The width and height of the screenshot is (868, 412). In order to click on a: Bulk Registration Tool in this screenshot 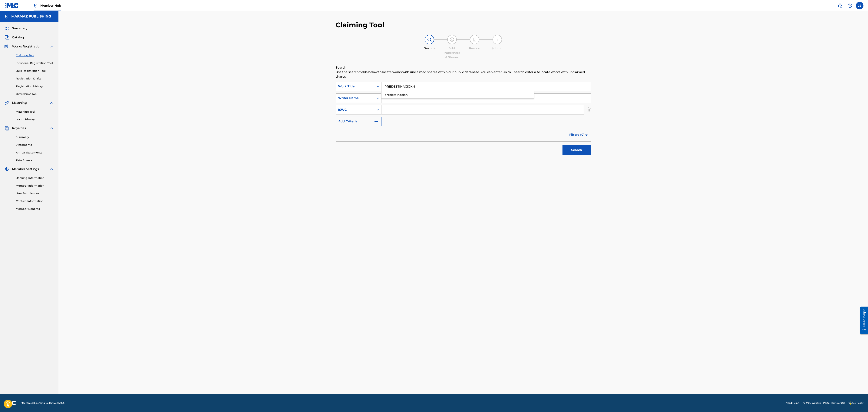, I will do `click(35, 71)`.